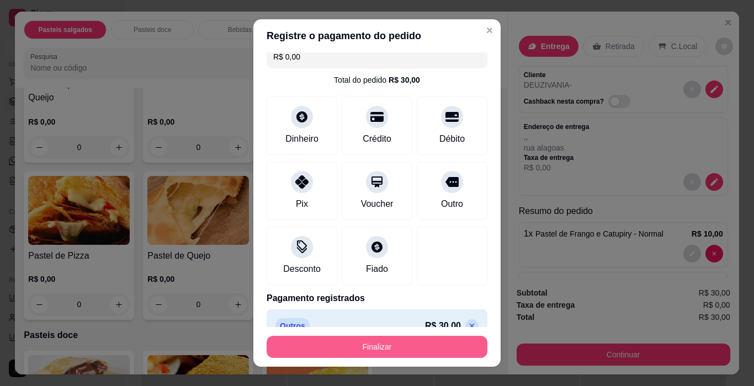 The image size is (754, 386). Describe the element at coordinates (452, 204) in the screenshot. I see `div: Outro` at that location.